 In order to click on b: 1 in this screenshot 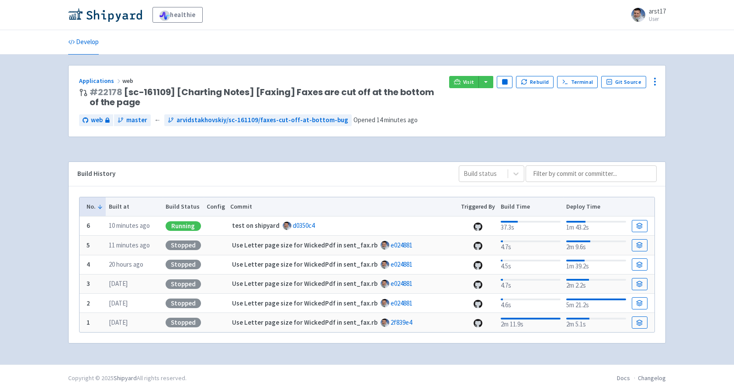, I will do `click(88, 322)`.